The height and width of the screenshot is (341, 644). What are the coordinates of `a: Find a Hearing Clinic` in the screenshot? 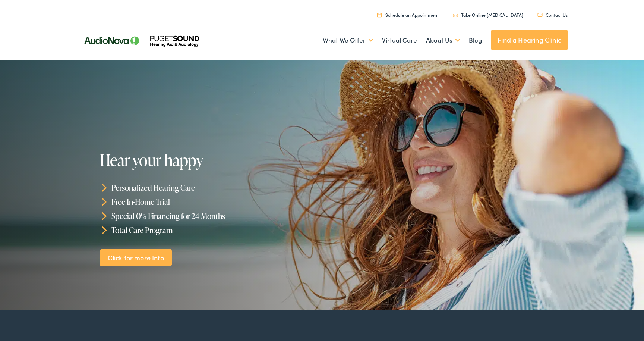 It's located at (529, 40).